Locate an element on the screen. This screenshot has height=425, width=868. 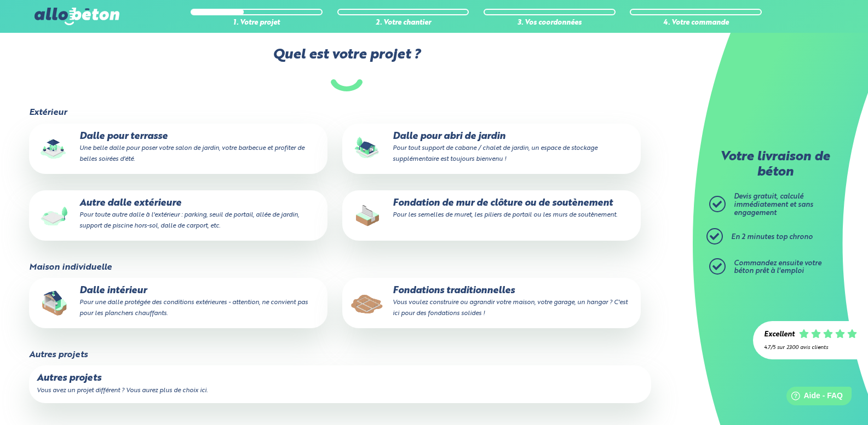
img: final_use.values.closing_wall_fundation is located at coordinates (368, 215).